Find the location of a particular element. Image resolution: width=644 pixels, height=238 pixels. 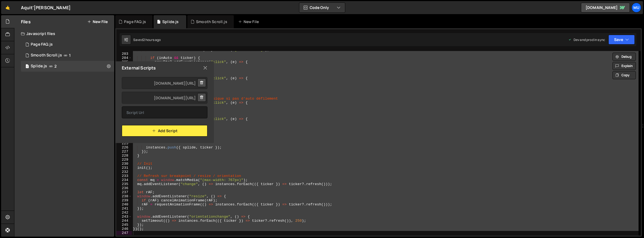

div: 242 is located at coordinates (124, 212).